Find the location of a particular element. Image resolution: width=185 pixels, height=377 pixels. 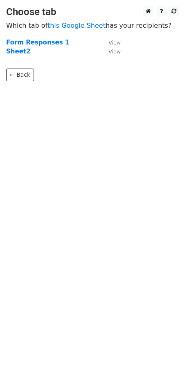

a: Sheet2 is located at coordinates (18, 51).